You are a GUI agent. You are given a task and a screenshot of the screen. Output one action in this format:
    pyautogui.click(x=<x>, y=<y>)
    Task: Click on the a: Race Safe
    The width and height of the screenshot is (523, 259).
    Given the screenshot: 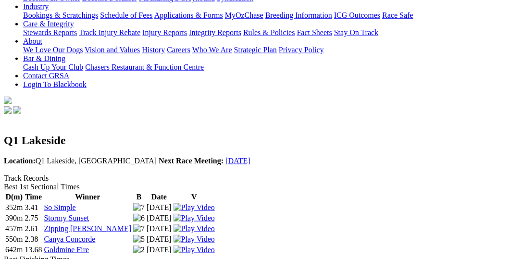 What is the action you would take?
    pyautogui.click(x=398, y=15)
    